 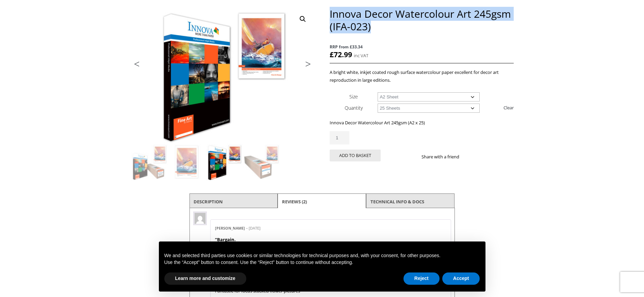 I want to click on img: Innova Decor Watercolour Art 245gsm (IFA-023) - Image 3, so click(x=224, y=162).